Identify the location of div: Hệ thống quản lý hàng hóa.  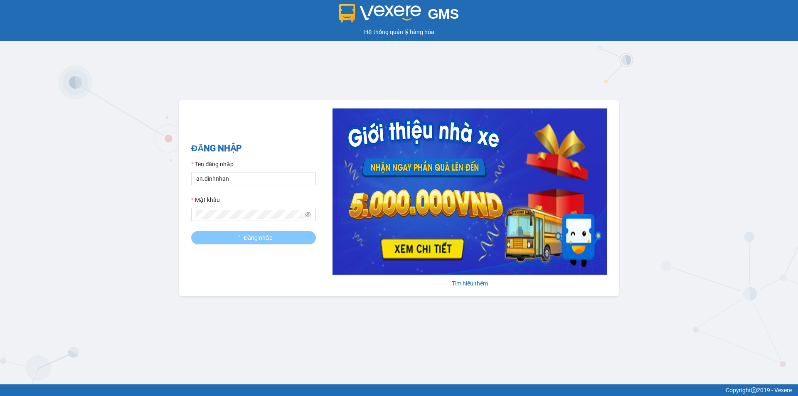
(399, 32).